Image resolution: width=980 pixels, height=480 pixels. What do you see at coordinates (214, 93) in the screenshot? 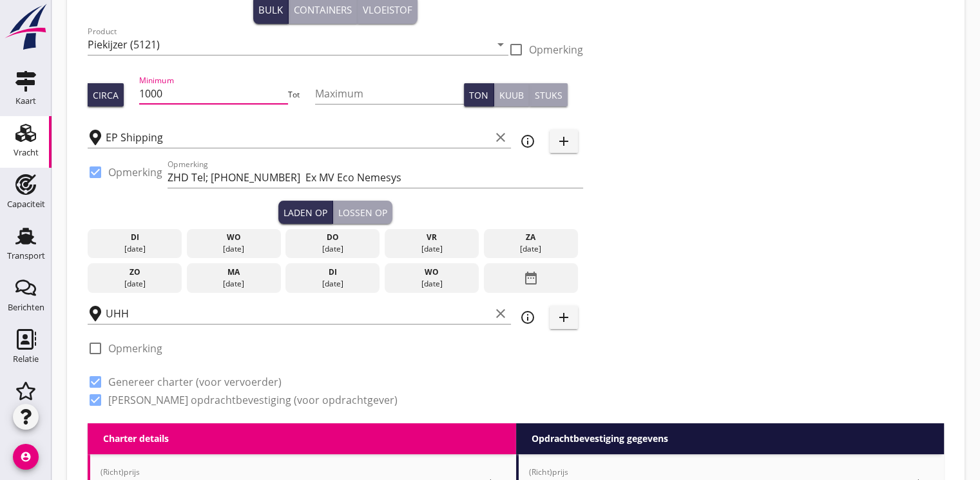
I see `input: Minimum` at bounding box center [214, 93].